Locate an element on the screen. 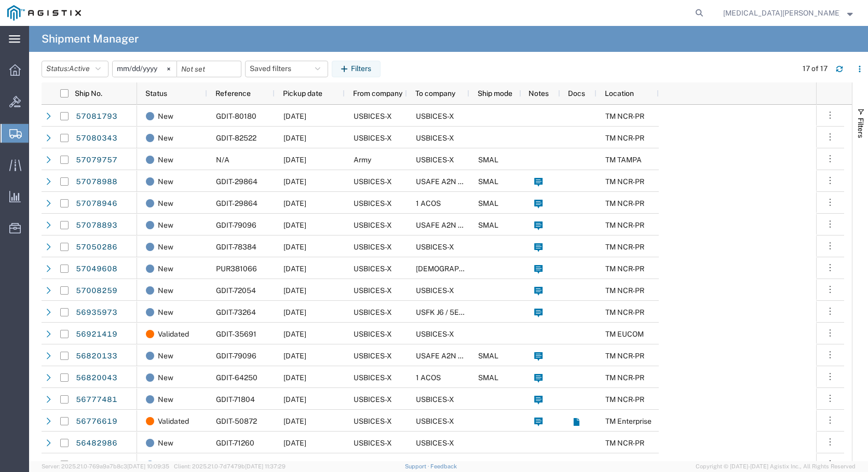 The image size is (868, 472). span: GDIT-29864 is located at coordinates (237, 203).